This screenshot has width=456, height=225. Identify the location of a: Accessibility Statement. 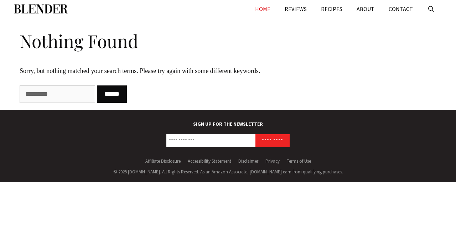
(210, 161).